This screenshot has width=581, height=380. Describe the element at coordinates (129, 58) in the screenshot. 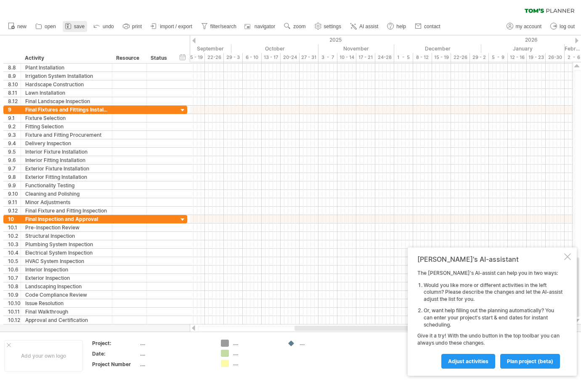

I see `div: Resource` at that location.